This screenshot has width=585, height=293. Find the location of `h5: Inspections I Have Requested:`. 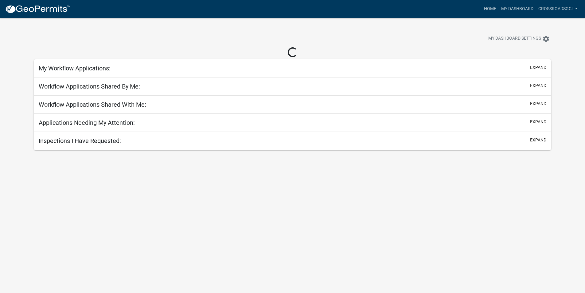

h5: Inspections I Have Requested: is located at coordinates (80, 141).